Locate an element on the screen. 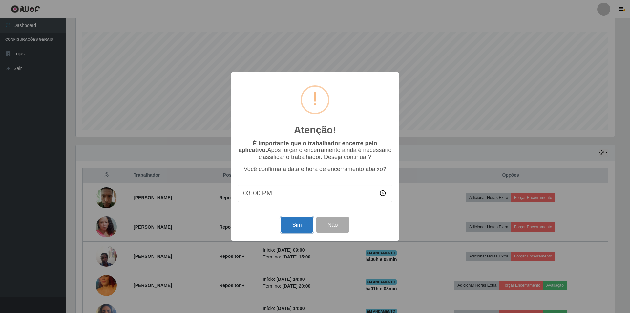 The height and width of the screenshot is (313, 630). b: É importante que o trabalhador encerre pelo aplicativo. is located at coordinates (307, 146).